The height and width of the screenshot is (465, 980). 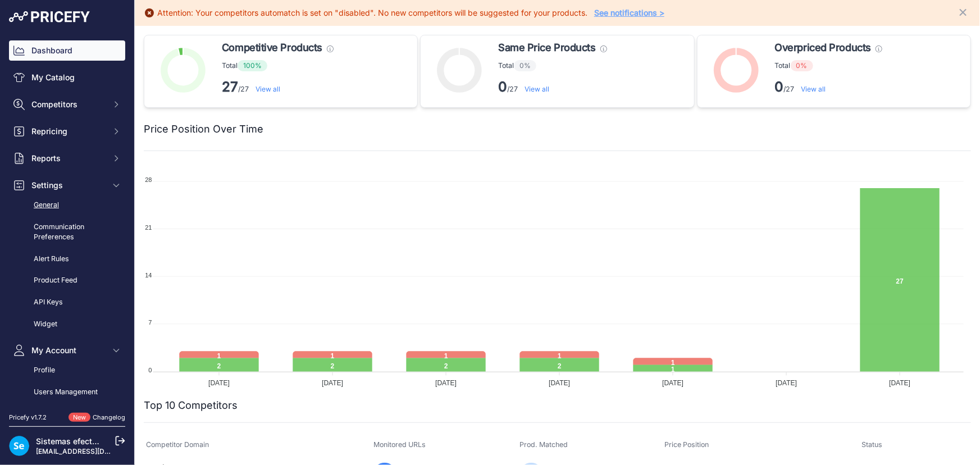 I want to click on span: Overpriced Products, so click(x=823, y=48).